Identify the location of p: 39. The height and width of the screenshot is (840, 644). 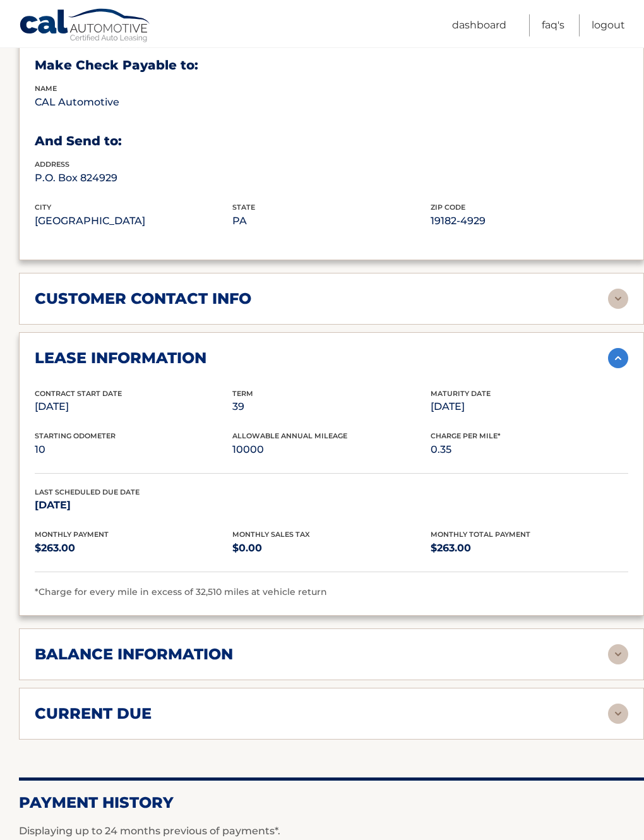
(331, 407).